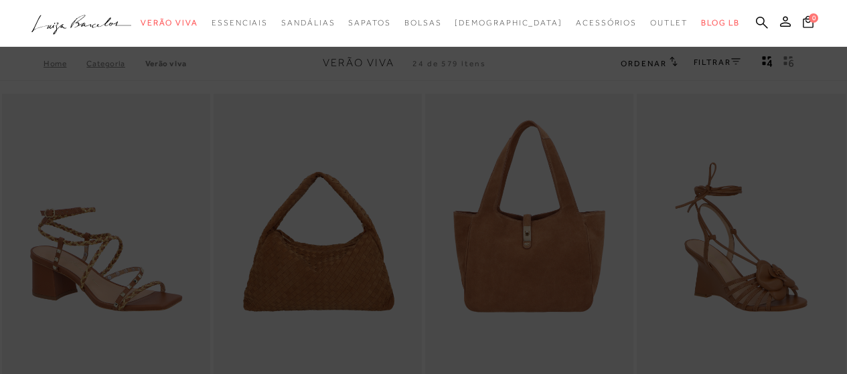 This screenshot has height=374, width=847. I want to click on span: Verão Viva, so click(169, 23).